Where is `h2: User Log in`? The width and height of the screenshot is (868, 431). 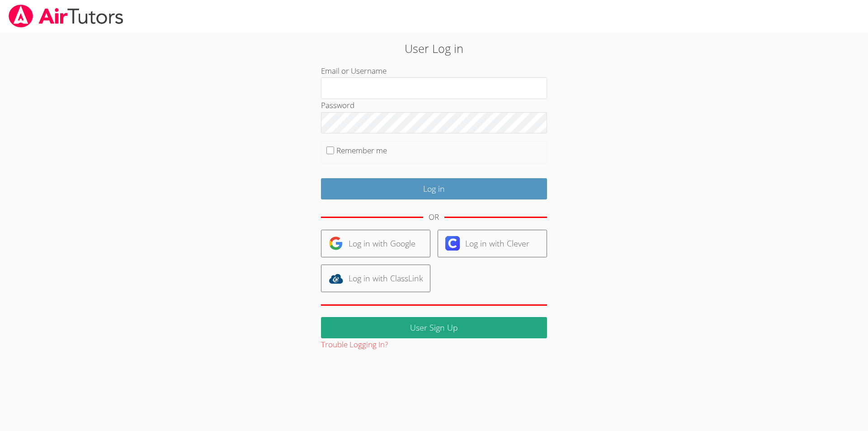 h2: User Log in is located at coordinates (434, 49).